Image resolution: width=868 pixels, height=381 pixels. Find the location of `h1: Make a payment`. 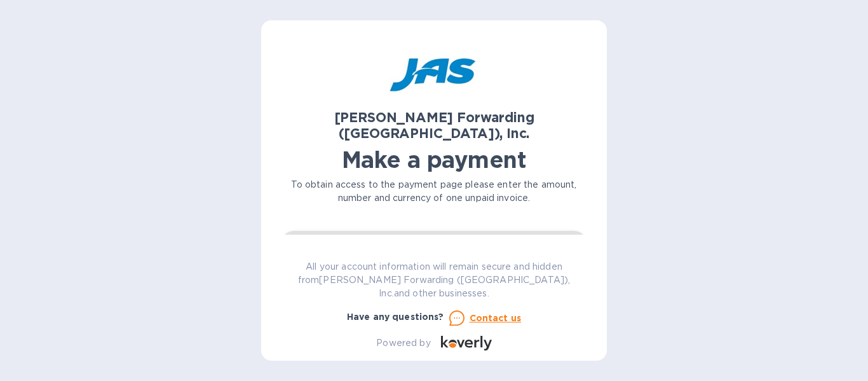

h1: Make a payment is located at coordinates (434, 160).